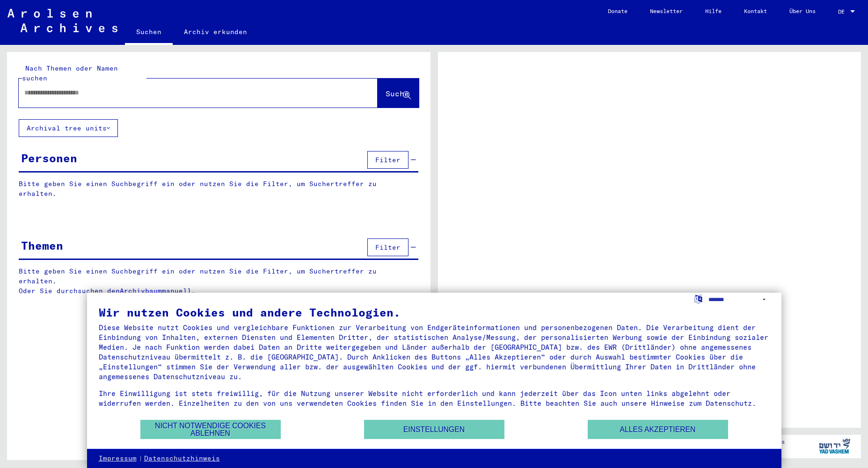  What do you see at coordinates (218, 189) in the screenshot?
I see `p: Bitte geben Sie einen Suchbegriff ein oder nutzen Sie die Filter, um Suchertreffer zu erhalten.` at bounding box center [218, 189].